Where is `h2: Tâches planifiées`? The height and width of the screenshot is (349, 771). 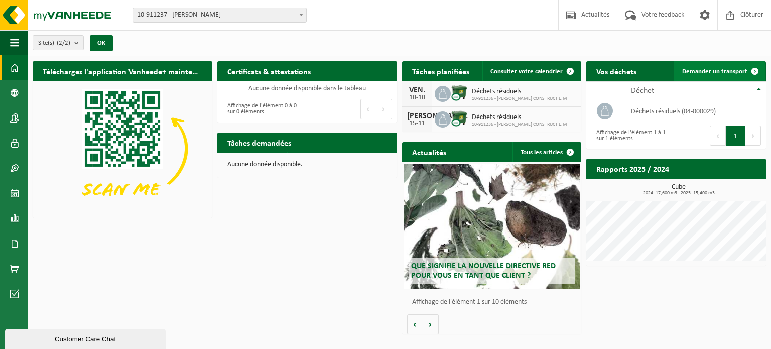 h2: Tâches planifiées is located at coordinates (441, 71).